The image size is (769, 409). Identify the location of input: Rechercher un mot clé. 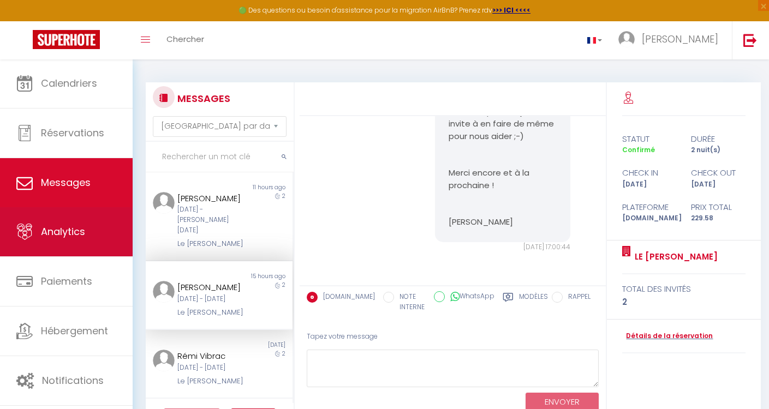
(219, 157).